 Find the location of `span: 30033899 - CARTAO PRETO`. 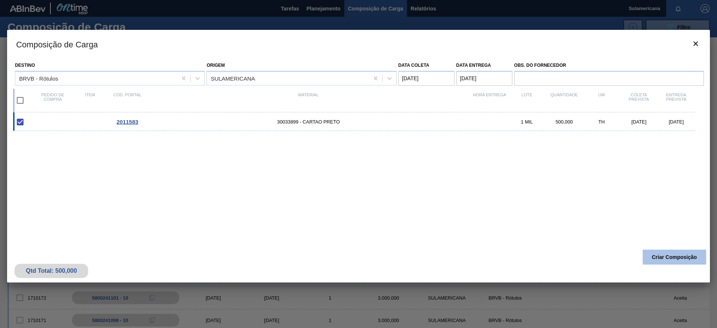

span: 30033899 - CARTAO PRETO is located at coordinates (308, 122).